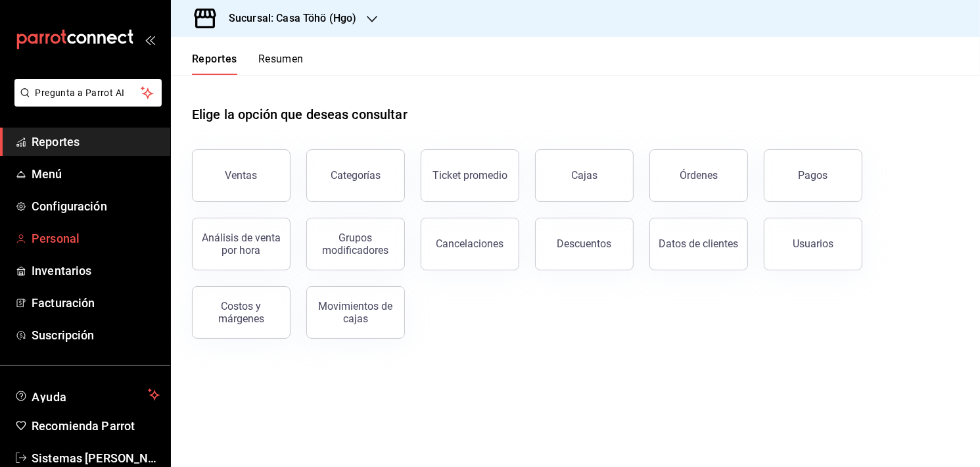 The width and height of the screenshot is (980, 467). What do you see at coordinates (813, 244) in the screenshot?
I see `button: Usuarios` at bounding box center [813, 244].